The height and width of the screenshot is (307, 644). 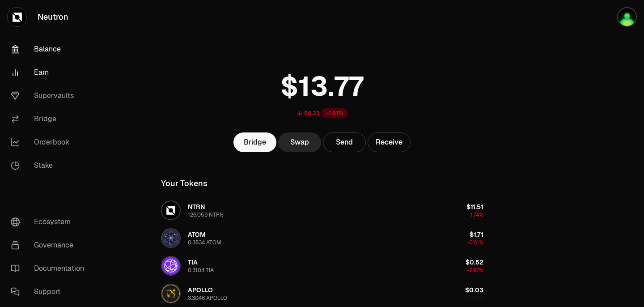 I want to click on span: NTRN, so click(x=196, y=207).